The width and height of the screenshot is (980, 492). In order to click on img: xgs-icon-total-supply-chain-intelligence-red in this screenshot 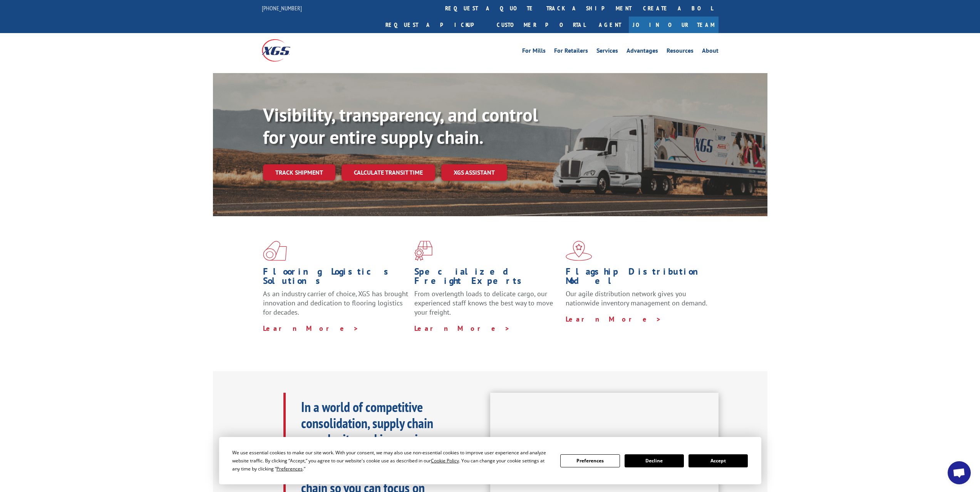, I will do `click(275, 251)`.